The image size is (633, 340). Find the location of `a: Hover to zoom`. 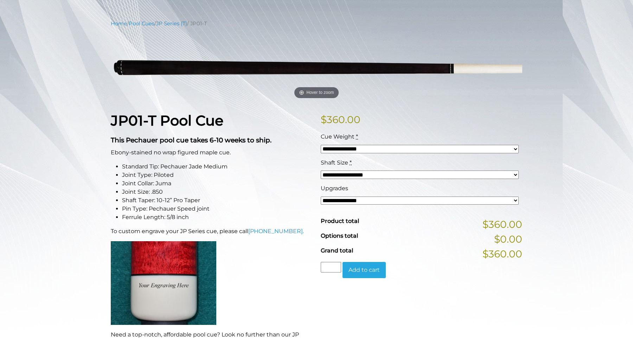

a: Hover to zoom is located at coordinates (316, 67).